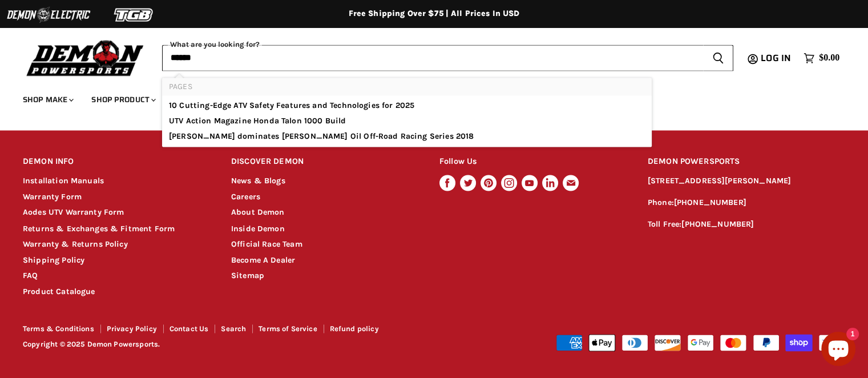 The image size is (868, 378). Describe the element at coordinates (48, 100) in the screenshot. I see `a: Shop Make` at that location.